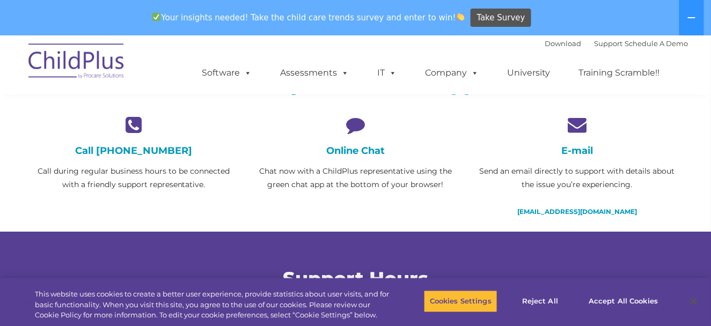 The height and width of the screenshot is (326, 711). What do you see at coordinates (529, 73) in the screenshot?
I see `a: University` at bounding box center [529, 73].